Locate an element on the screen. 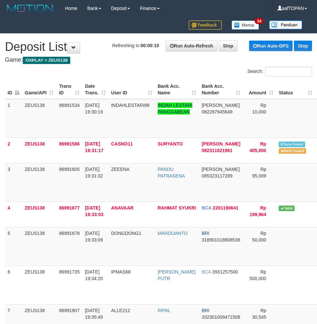  span: OXPLAY > ZEUS138 is located at coordinates (47, 60).